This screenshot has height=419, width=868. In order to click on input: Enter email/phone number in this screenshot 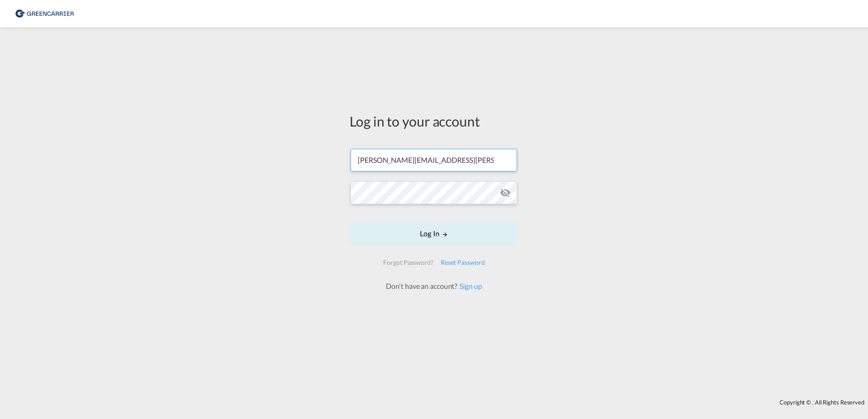, I will do `click(434, 160)`.